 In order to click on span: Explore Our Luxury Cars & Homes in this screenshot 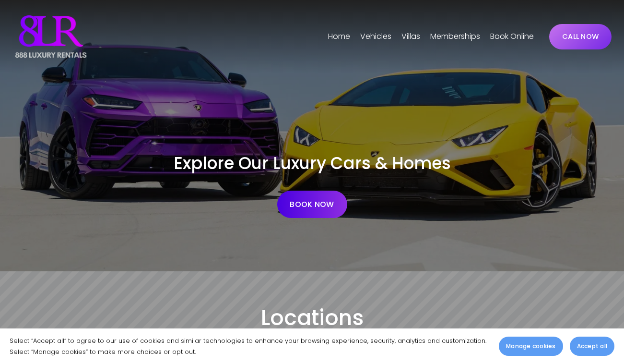, I will do `click(312, 163)`.